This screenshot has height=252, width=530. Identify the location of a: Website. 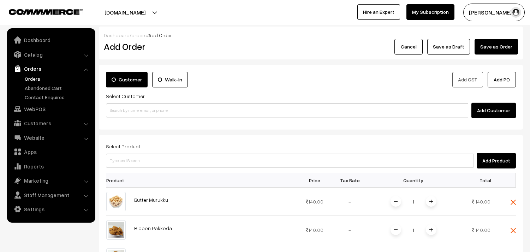
(51, 137).